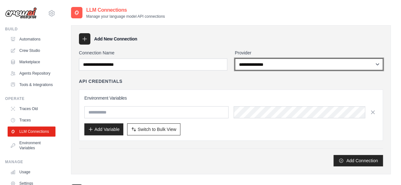  Describe the element at coordinates (31, 85) in the screenshot. I see `a: Tools & Integrations` at that location.